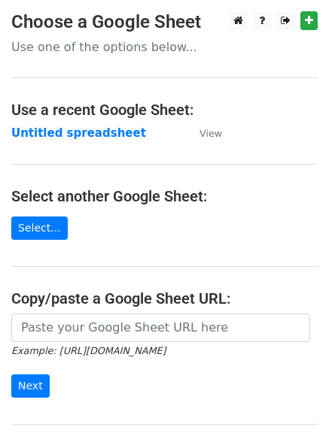 The width and height of the screenshot is (329, 439). What do you see at coordinates (164, 196) in the screenshot?
I see `h4: Select another Google Sheet:` at bounding box center [164, 196].